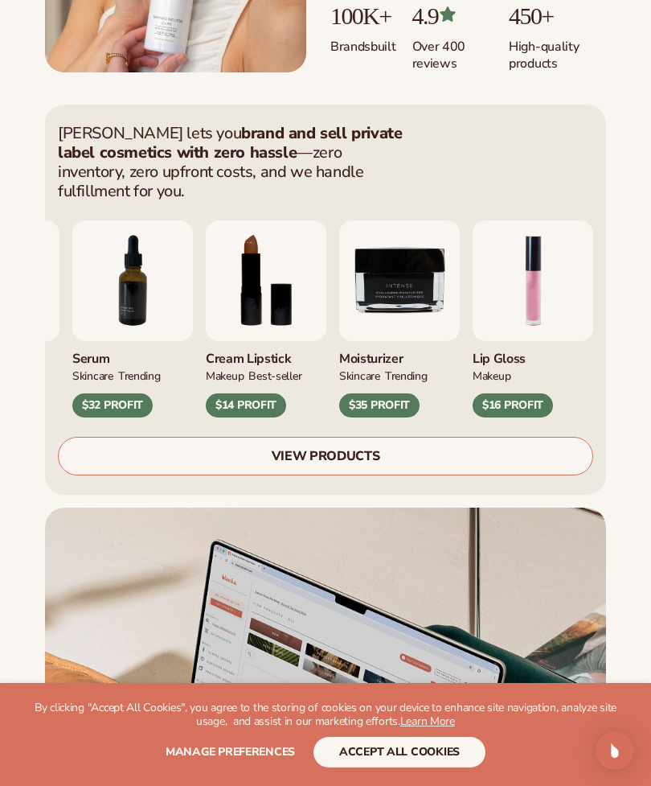  I want to click on img: Pink lip gloss., so click(533, 281).